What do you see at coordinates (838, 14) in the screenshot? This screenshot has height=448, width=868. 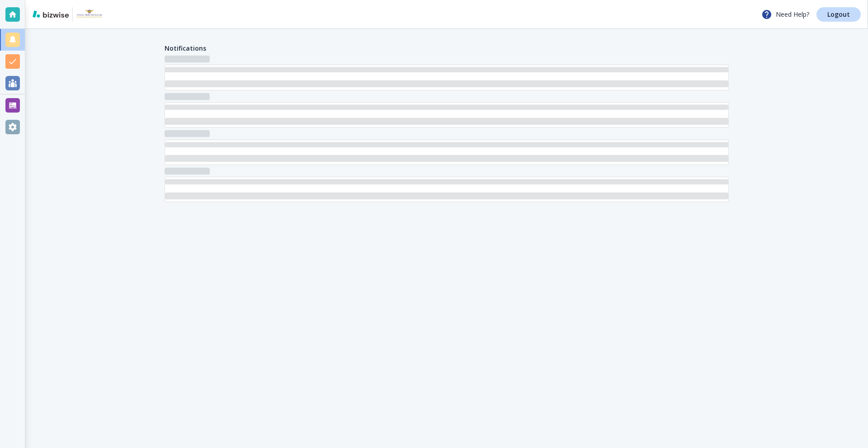 I see `p: Logout` at bounding box center [838, 14].